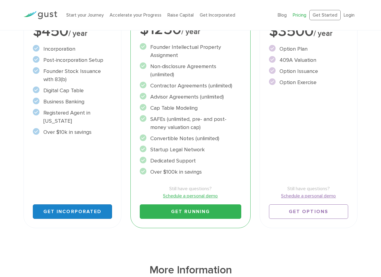 This screenshot has width=381, height=277. I want to click on a: Accelerate your Progress, so click(136, 15).